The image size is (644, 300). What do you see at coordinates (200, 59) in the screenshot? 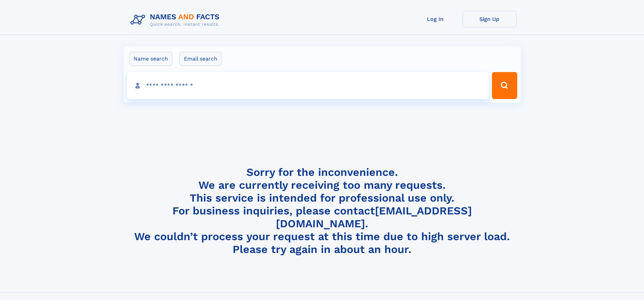
I see `label: Email search` at bounding box center [200, 59].